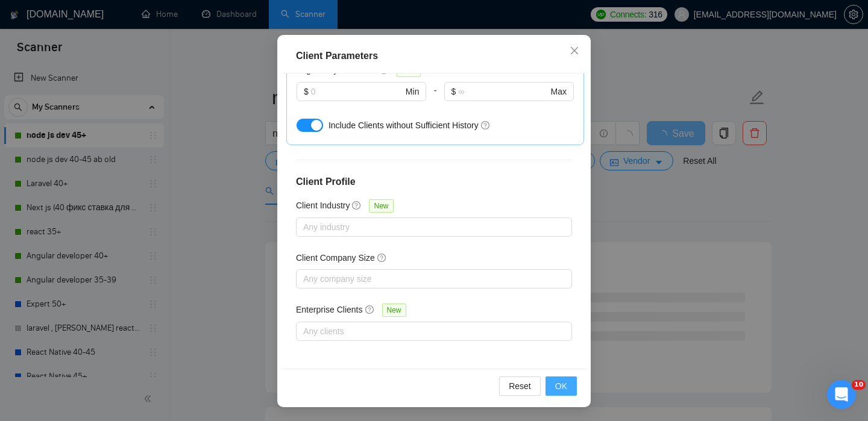  I want to click on button: Close, so click(574, 51).